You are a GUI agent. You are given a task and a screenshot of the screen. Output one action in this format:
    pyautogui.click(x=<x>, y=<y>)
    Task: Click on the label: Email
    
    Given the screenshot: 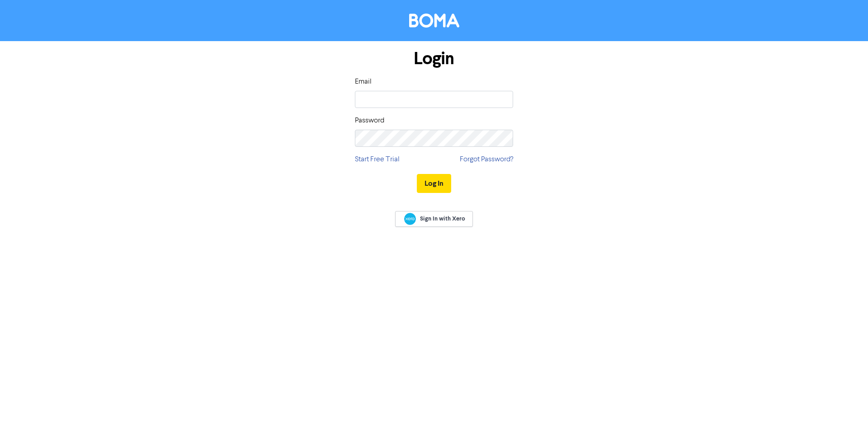 What is the action you would take?
    pyautogui.click(x=363, y=82)
    